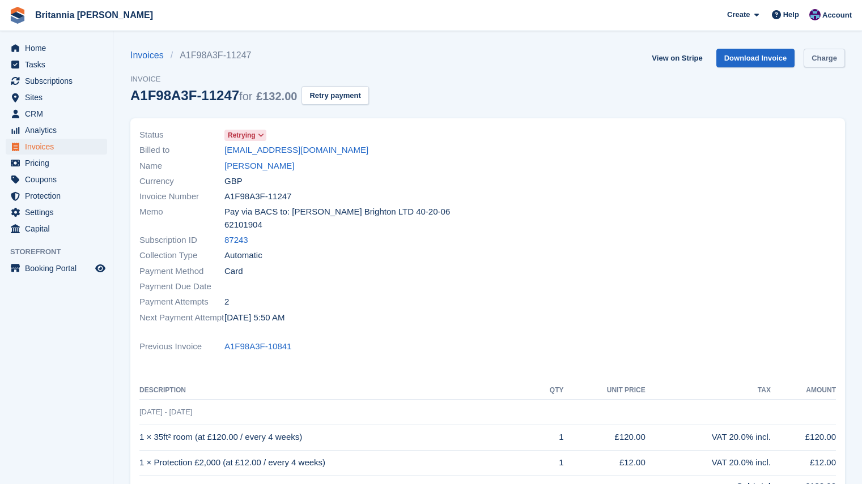 This screenshot has height=484, width=862. Describe the element at coordinates (243, 255) in the screenshot. I see `span: Automatic` at that location.